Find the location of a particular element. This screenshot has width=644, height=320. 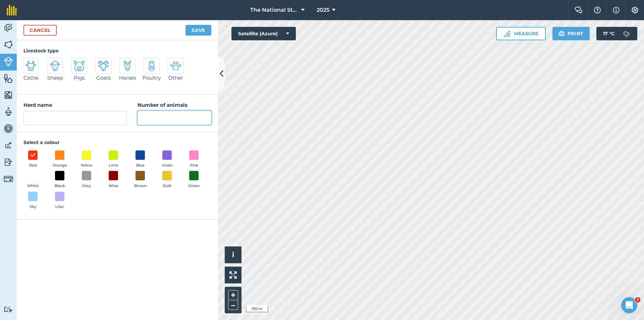

strong: Herd name is located at coordinates (37, 105).